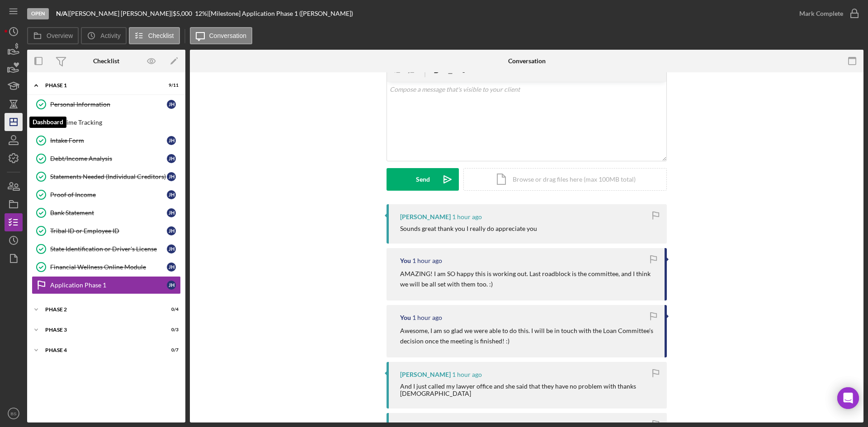 Image resolution: width=868 pixels, height=427 pixels. What do you see at coordinates (100, 310) in the screenshot?
I see `div: Phase 2` at bounding box center [100, 310].